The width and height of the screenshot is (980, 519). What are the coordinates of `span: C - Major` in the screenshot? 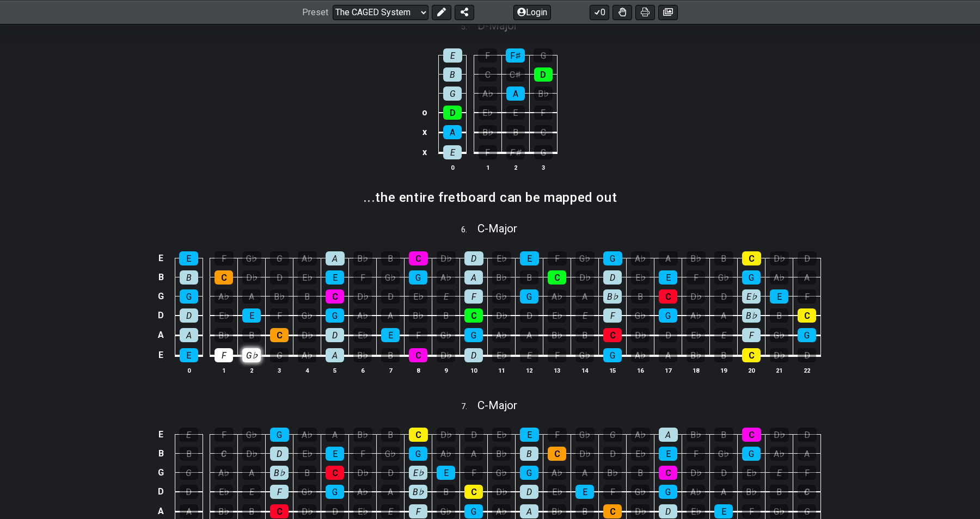 It's located at (497, 405).